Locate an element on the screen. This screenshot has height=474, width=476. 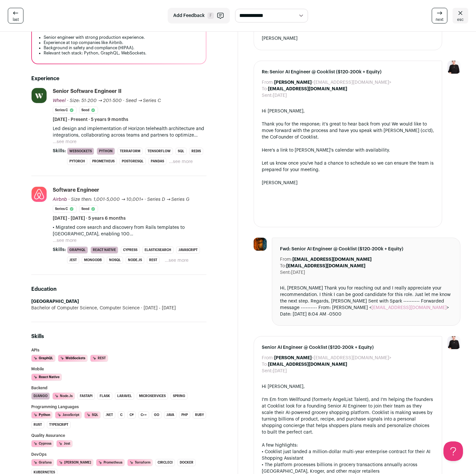
span: F is located at coordinates (211, 16).